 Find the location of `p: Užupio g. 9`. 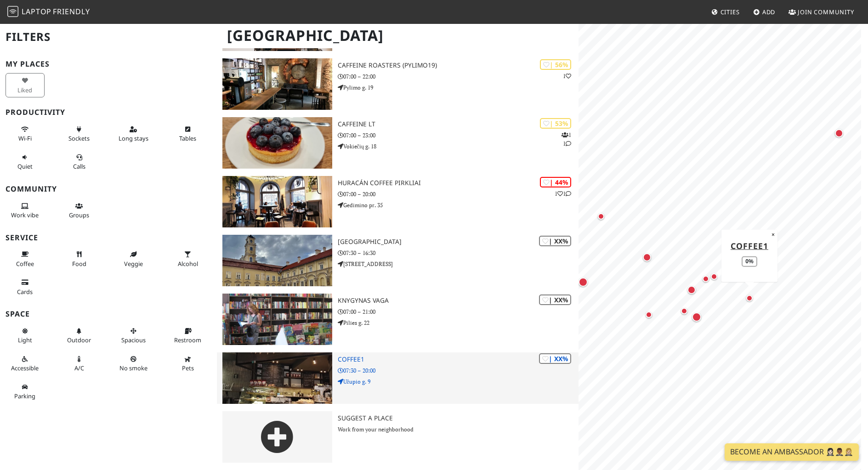

p: Užupio g. 9 is located at coordinates (458, 381).